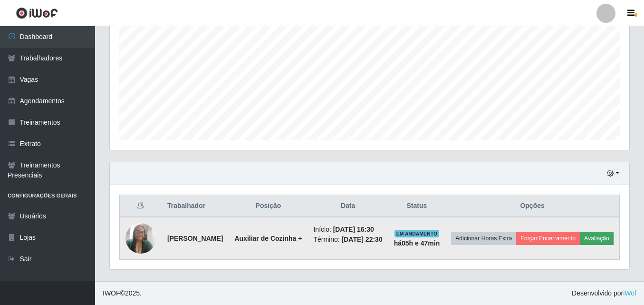  Describe the element at coordinates (417, 243) in the screenshot. I see `strong: há 05 h e 47 min` at that location.